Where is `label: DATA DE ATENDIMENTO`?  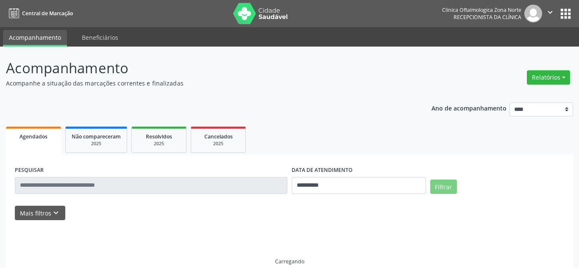
label: DATA DE ATENDIMENTO is located at coordinates (322, 170).